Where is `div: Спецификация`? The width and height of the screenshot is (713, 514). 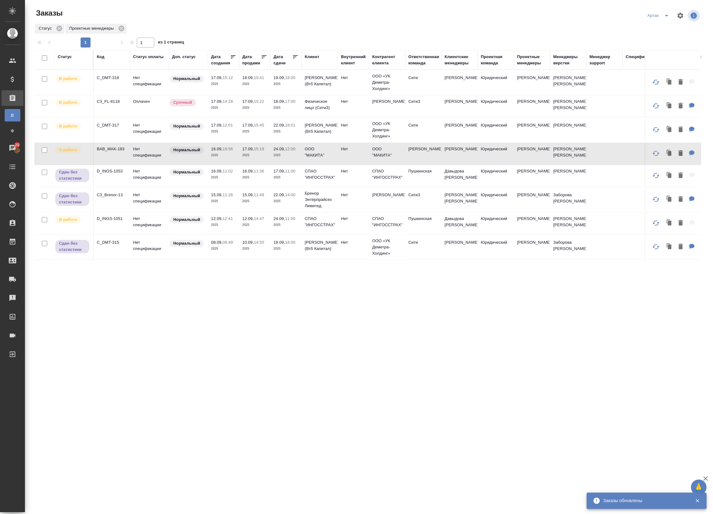
div: Спецификация is located at coordinates (641, 57).